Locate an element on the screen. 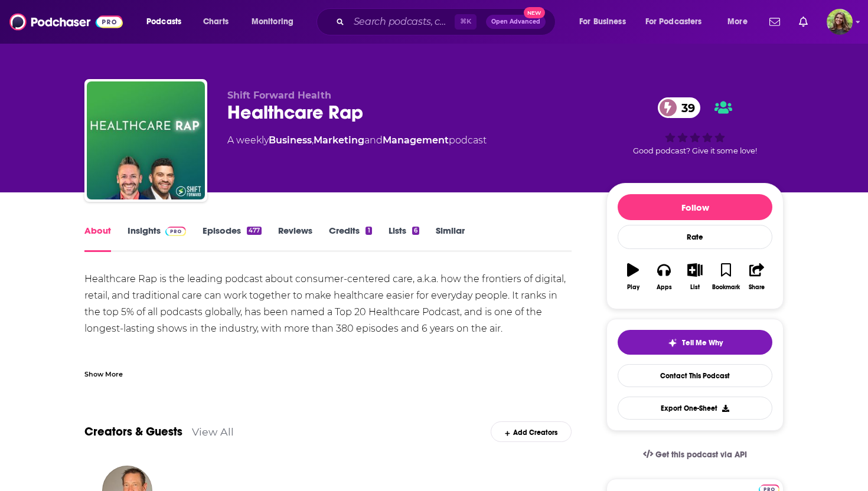  span: and is located at coordinates (373, 140).